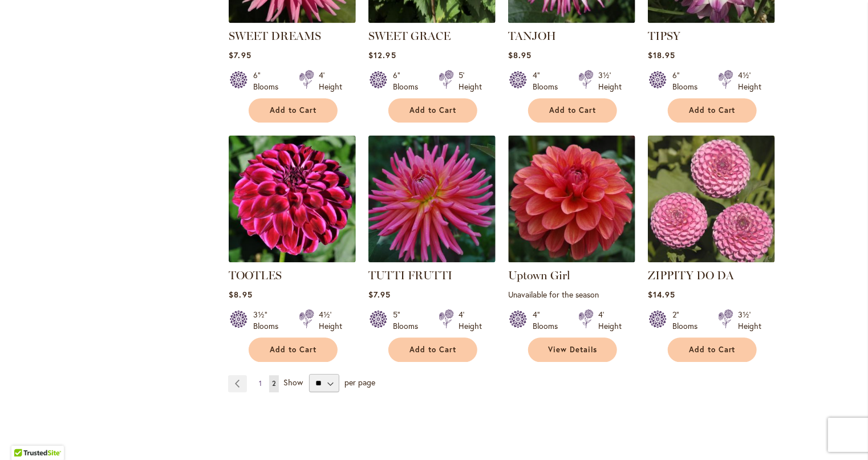  What do you see at coordinates (292, 259) in the screenshot?
I see `a: Tootles` at bounding box center [292, 259].